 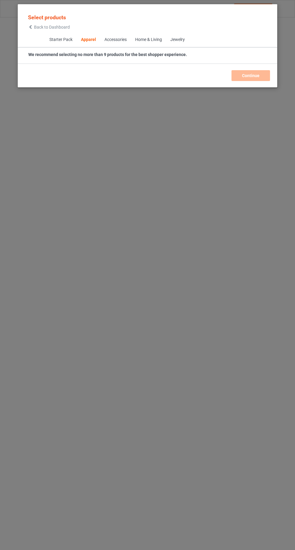 What do you see at coordinates (60, 40) in the screenshot?
I see `span: Starter Pack` at bounding box center [60, 40].